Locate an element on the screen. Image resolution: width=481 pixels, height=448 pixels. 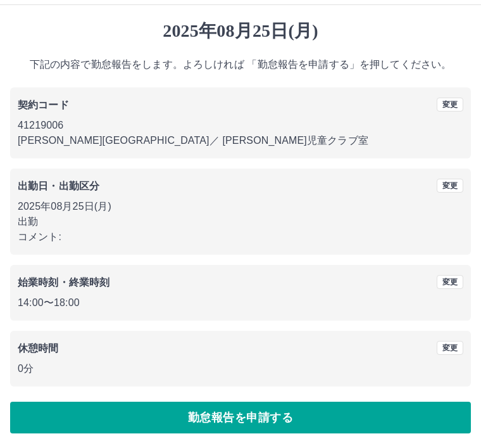
b: 休憩時間 is located at coordinates (38, 347).